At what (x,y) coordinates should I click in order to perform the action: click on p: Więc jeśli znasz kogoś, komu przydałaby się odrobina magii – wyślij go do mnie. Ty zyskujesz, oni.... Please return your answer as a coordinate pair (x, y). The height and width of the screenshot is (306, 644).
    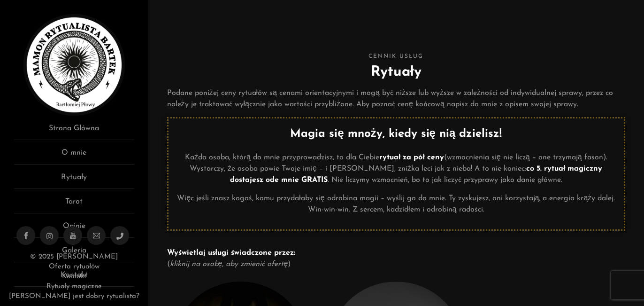
    Looking at the image, I should click on (396, 204).